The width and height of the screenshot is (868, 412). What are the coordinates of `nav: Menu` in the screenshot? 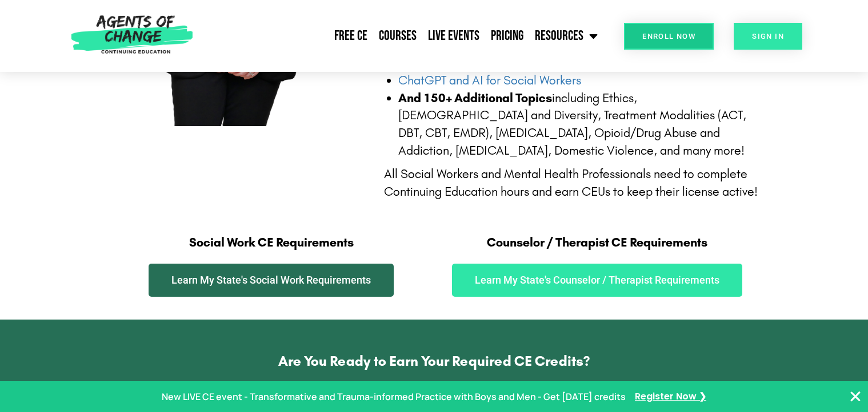 It's located at (401, 36).